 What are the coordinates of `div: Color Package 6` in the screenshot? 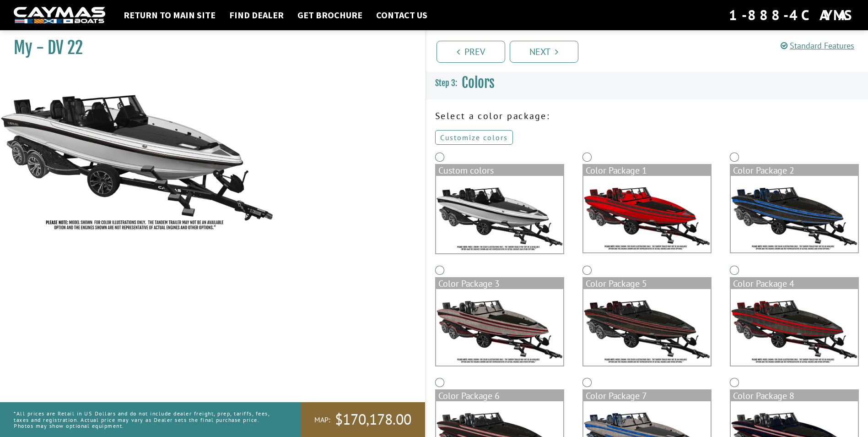 It's located at (500, 396).